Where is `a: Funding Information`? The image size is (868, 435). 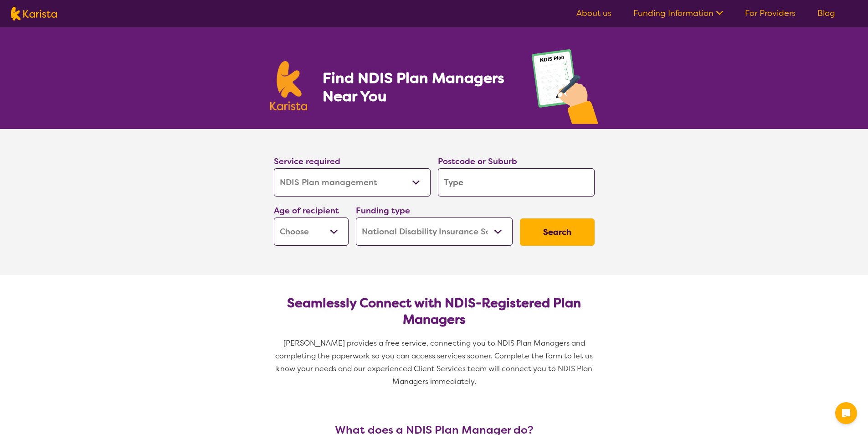 a: Funding Information is located at coordinates (678, 13).